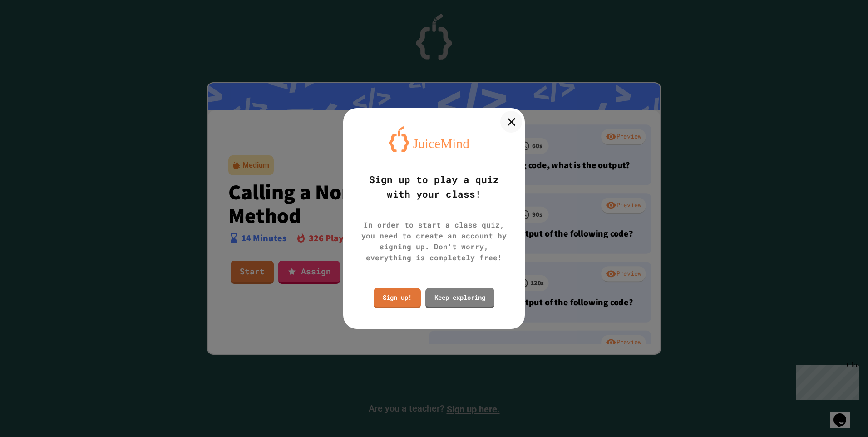  What do you see at coordinates (434, 140) in the screenshot?
I see `img: logo-orange.svg` at bounding box center [434, 140].